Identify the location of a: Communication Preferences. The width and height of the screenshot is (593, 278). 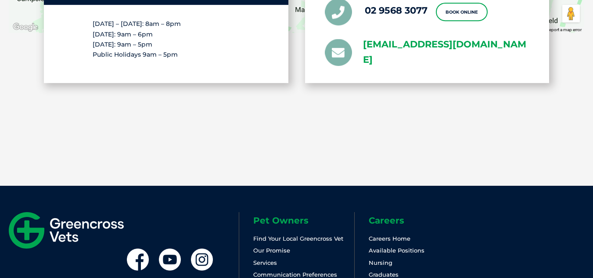
(295, 274).